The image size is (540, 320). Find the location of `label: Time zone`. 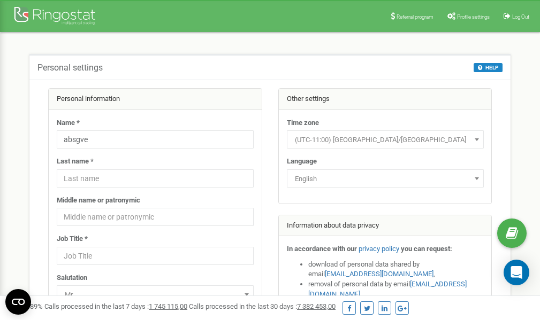

label: Time zone is located at coordinates (303, 123).